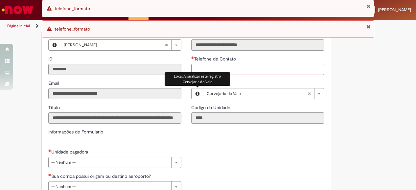 The height and width of the screenshot is (190, 416). Describe the element at coordinates (211, 108) in the screenshot. I see `label: Somente leitura - Código da Unidade` at that location.